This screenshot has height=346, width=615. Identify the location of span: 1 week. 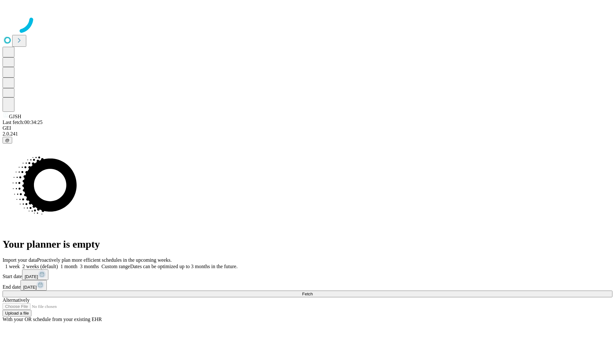
(12, 266).